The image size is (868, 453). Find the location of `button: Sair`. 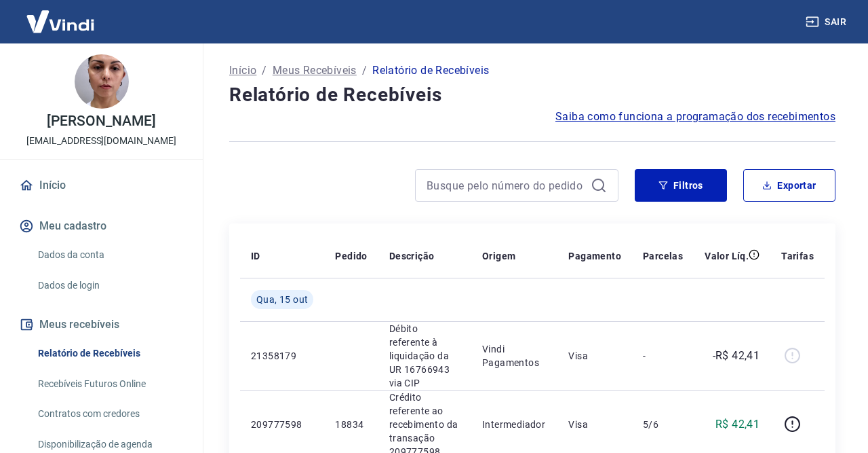

button: Sair is located at coordinates (828, 22).